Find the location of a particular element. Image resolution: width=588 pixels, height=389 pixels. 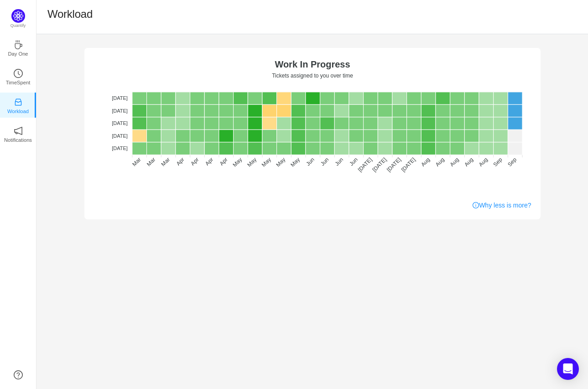

p: Quantify is located at coordinates (18, 26).